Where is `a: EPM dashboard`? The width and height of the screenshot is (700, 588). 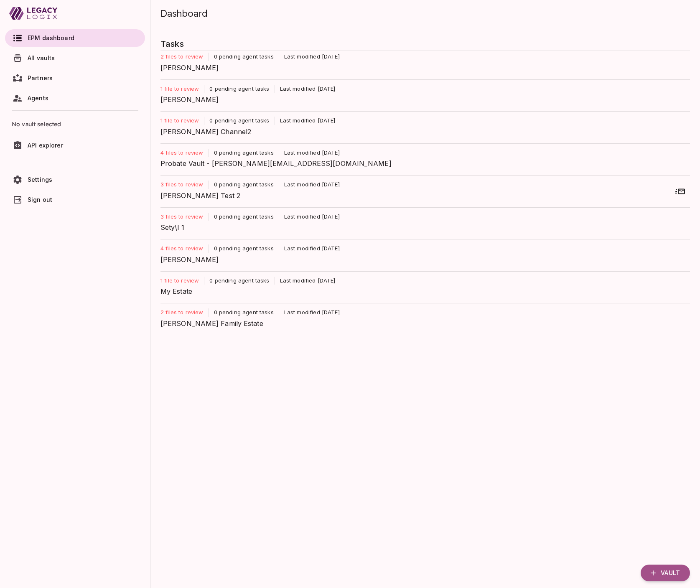
a: EPM dashboard is located at coordinates (75, 38).